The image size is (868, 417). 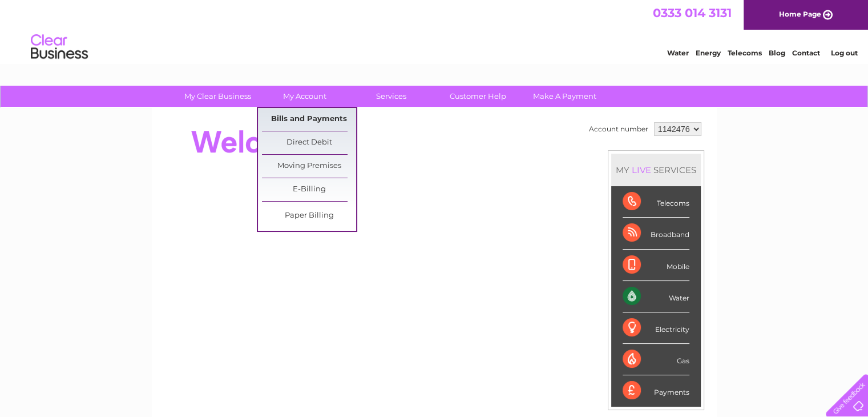 What do you see at coordinates (391, 96) in the screenshot?
I see `a: Services` at bounding box center [391, 96].